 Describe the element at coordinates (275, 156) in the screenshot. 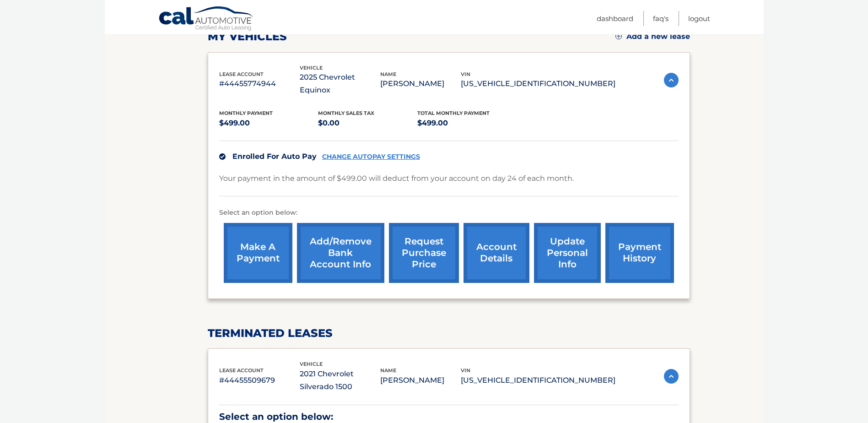

I see `span: Enrolled For Auto Pay` at that location.